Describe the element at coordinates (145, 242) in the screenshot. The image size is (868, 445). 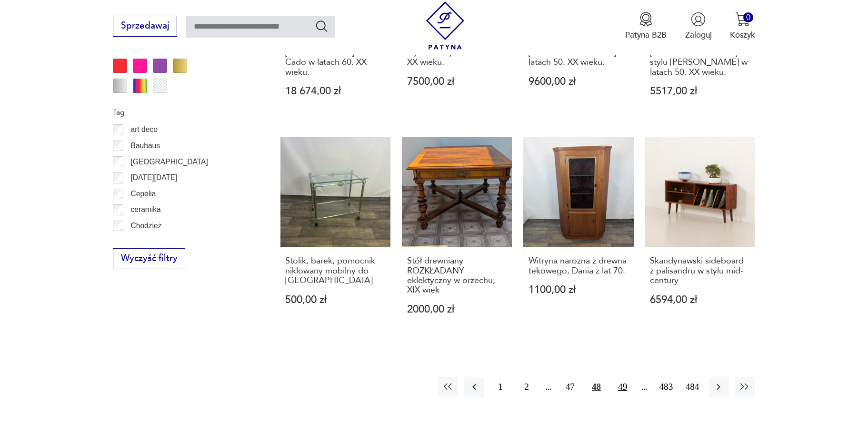
I see `p: Ćmielów` at that location.